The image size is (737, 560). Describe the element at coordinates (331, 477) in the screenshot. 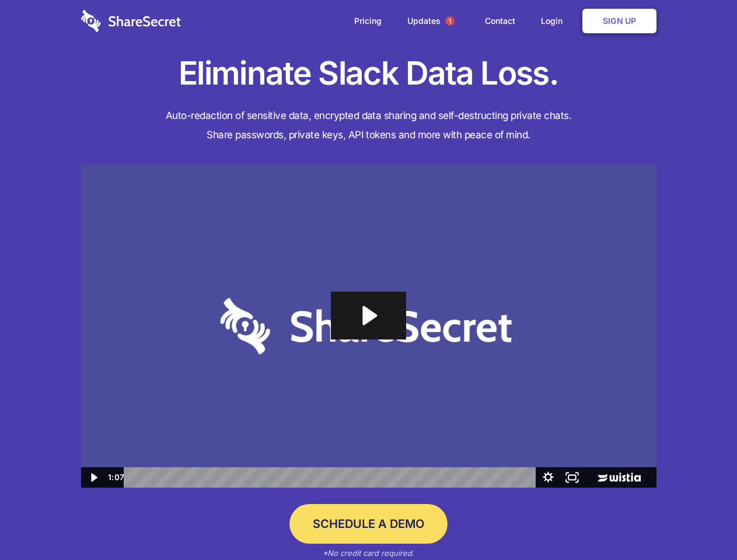

I see `div: Playbar` at that location.